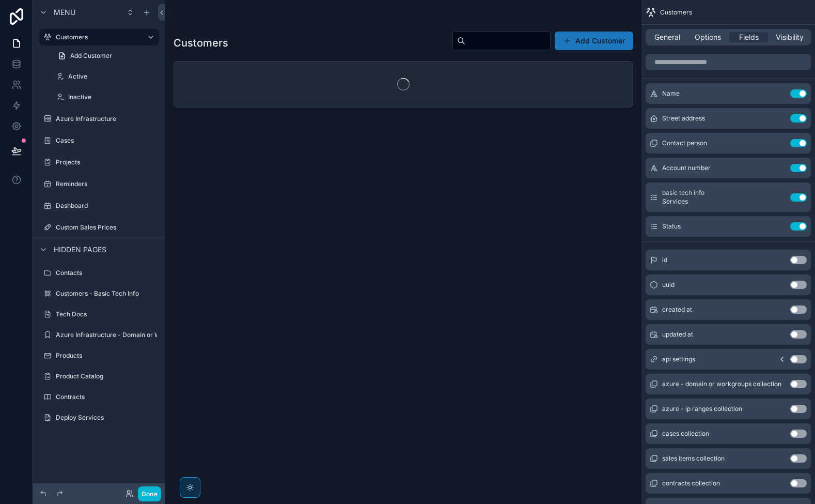 The image size is (815, 504). What do you see at coordinates (80, 250) in the screenshot?
I see `span: Hidden pages` at bounding box center [80, 250].